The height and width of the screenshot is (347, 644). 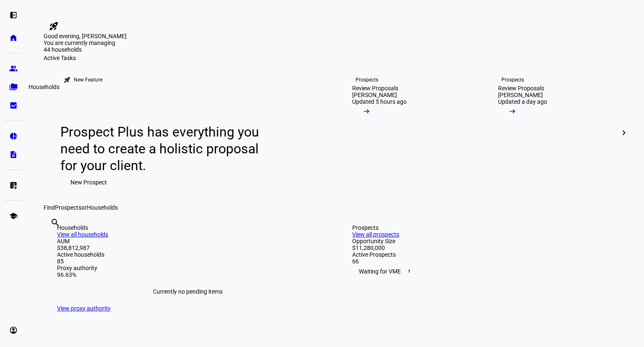 I want to click on div: Active Tasks, so click(x=336, y=58).